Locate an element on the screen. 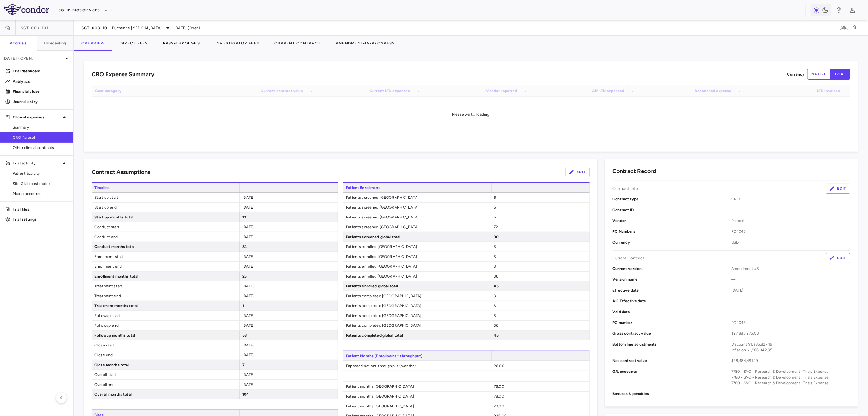 This screenshot has width=868, height=416. span: Enrollment months total is located at coordinates (166, 276).